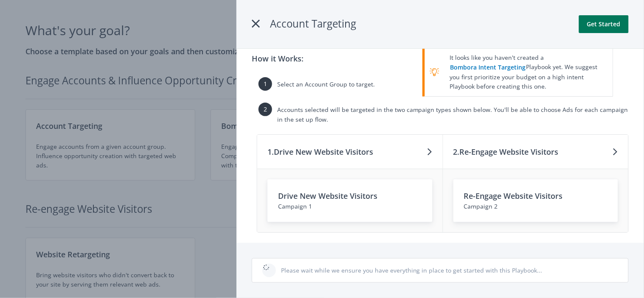 This screenshot has width=644, height=298. I want to click on h3: Drive New Website Visitors, so click(350, 196).